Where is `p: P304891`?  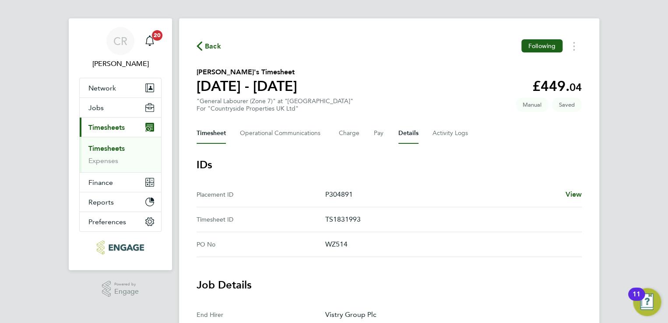 p: P304891 is located at coordinates (441, 195).